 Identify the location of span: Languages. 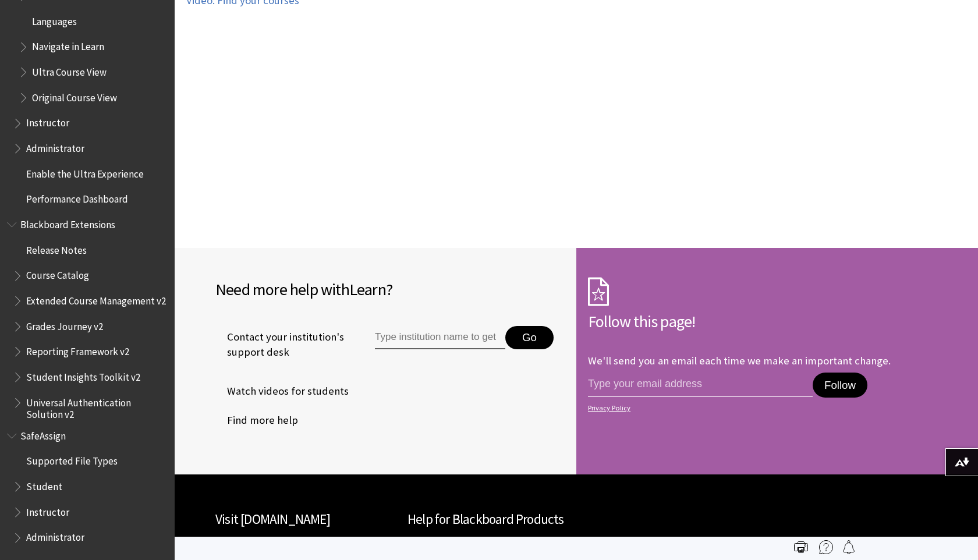
(54, 19).